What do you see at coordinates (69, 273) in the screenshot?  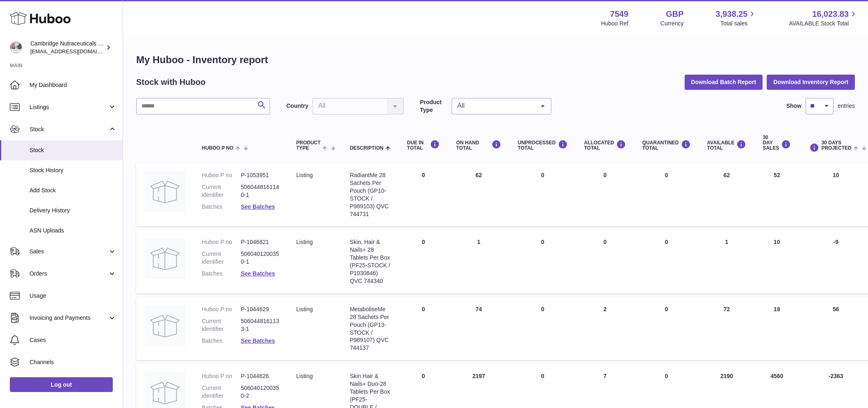 I see `span: Orders` at bounding box center [69, 273].